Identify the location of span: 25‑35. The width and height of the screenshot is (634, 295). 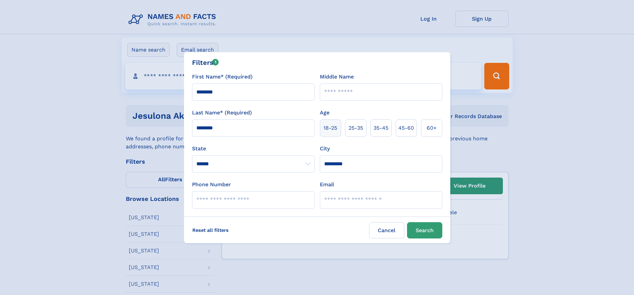
(356, 128).